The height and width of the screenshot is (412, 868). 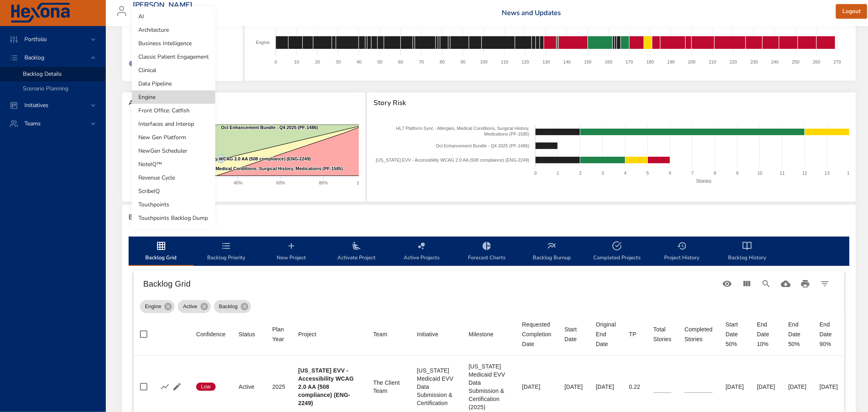 What do you see at coordinates (173, 191) in the screenshot?
I see `li: ScribeIQ` at bounding box center [173, 191].